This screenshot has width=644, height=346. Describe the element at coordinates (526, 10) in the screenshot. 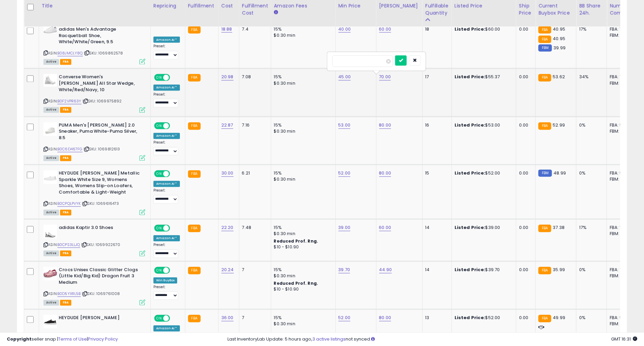

I see `div: Ship Price` at that location.